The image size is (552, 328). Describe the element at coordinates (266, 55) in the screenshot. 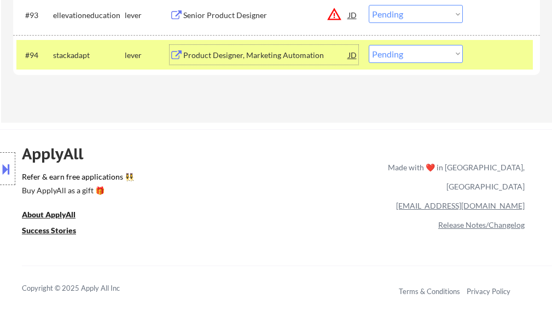

I see `div: Product Designer, Marketing Automation` at that location.